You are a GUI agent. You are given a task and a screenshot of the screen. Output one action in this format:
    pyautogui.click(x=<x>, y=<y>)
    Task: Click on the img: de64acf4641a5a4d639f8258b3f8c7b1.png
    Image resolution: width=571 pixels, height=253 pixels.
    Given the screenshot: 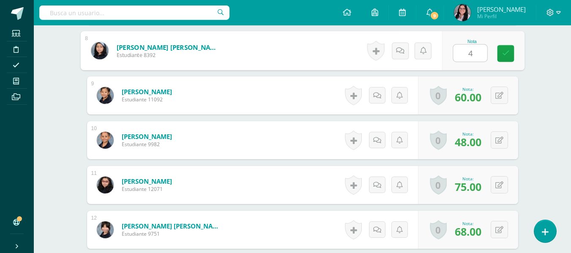 What is the action you would take?
    pyautogui.click(x=105, y=185)
    